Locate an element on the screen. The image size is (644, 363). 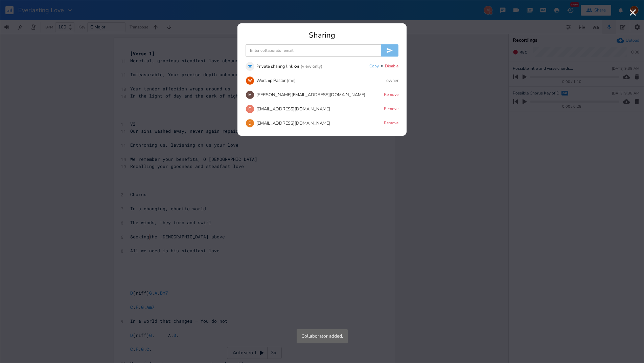
div: owner is located at coordinates (392, 81).